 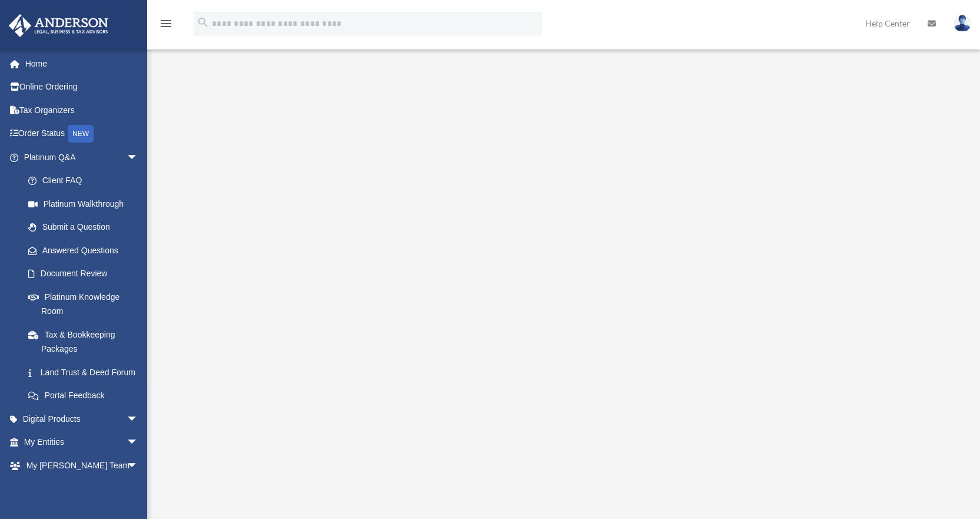 What do you see at coordinates (166, 25) in the screenshot?
I see `a: menu` at bounding box center [166, 25].